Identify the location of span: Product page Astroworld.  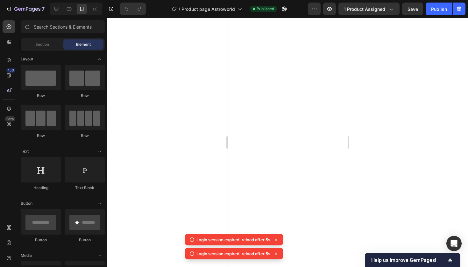
(208, 9).